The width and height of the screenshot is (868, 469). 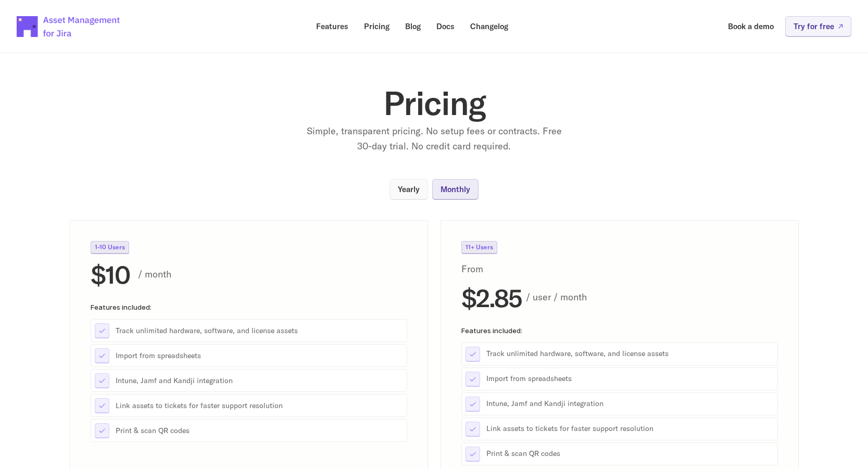 What do you see at coordinates (409, 189) in the screenshot?
I see `p: Yearly` at bounding box center [409, 189].